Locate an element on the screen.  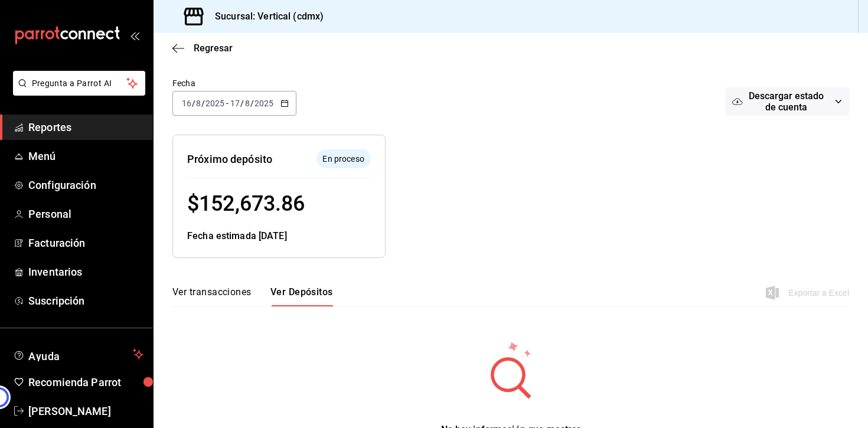
span: Suscripción is located at coordinates (86, 301).